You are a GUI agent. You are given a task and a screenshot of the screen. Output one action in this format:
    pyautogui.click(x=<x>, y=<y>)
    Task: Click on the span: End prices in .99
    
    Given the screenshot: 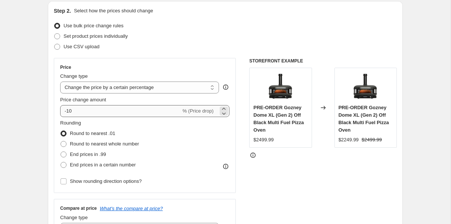 What is the action you would take?
    pyautogui.click(x=88, y=154)
    